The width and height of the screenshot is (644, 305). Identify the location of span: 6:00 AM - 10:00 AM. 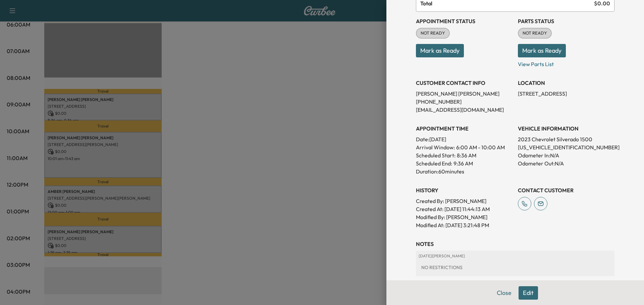
(480, 148).